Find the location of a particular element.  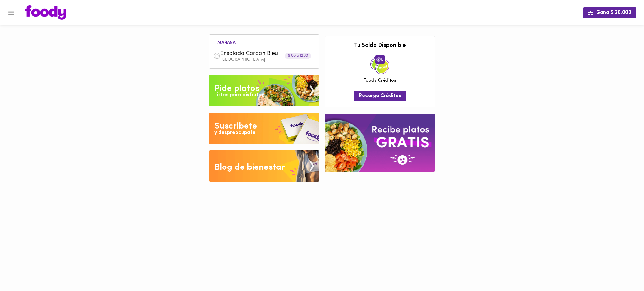

span: Gana $ 20.000 is located at coordinates (610, 13).